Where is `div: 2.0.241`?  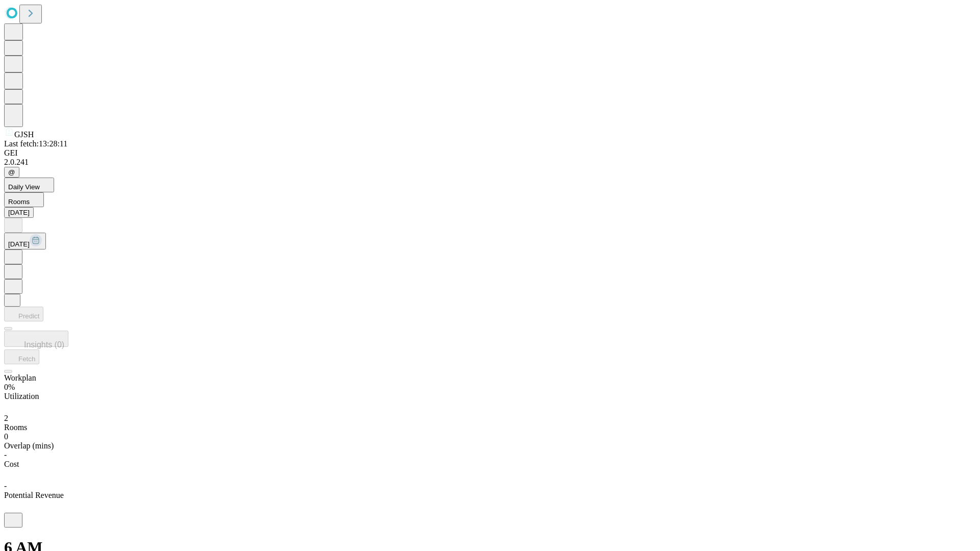
div: 2.0.241 is located at coordinates (490, 162).